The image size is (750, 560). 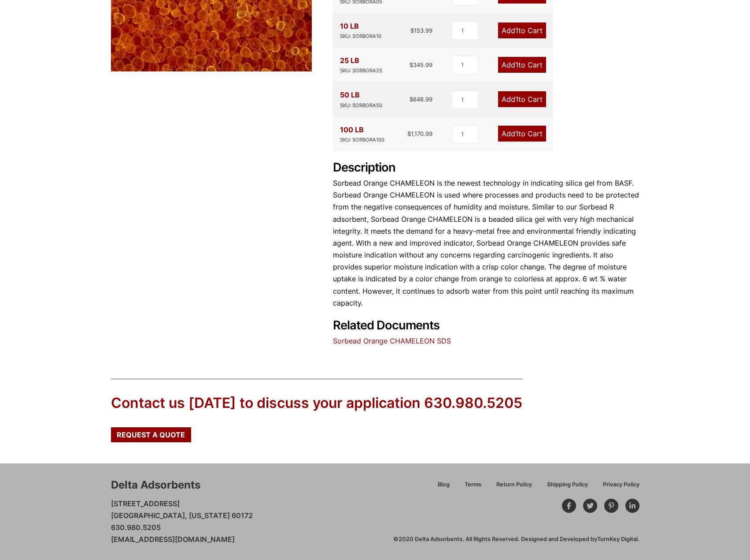 I want to click on div: SKU: SORBORA50, so click(x=361, y=105).